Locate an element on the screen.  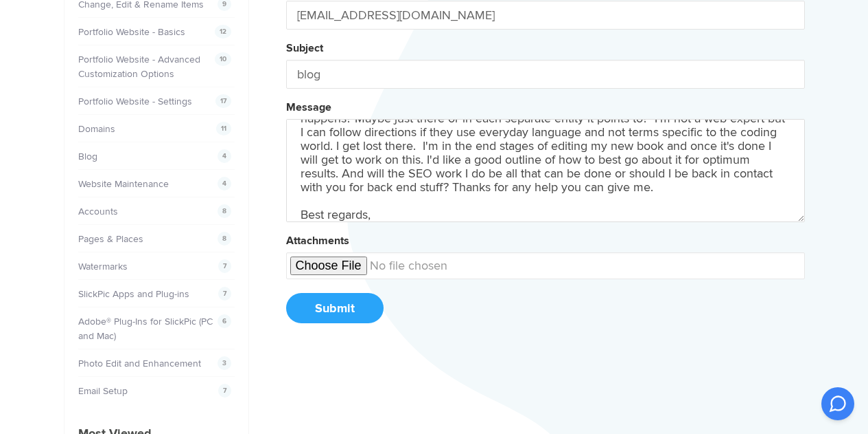
a: Website Maintenance is located at coordinates (124, 184).